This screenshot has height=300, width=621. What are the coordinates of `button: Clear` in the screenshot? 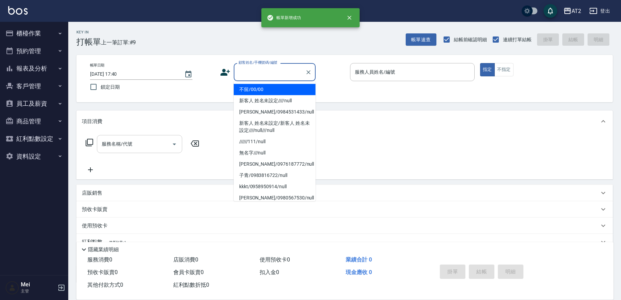 It's located at (308, 72).